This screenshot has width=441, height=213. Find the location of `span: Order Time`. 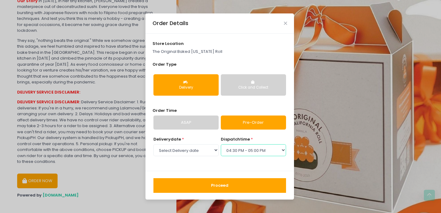

span: Order Time is located at coordinates (164, 111).